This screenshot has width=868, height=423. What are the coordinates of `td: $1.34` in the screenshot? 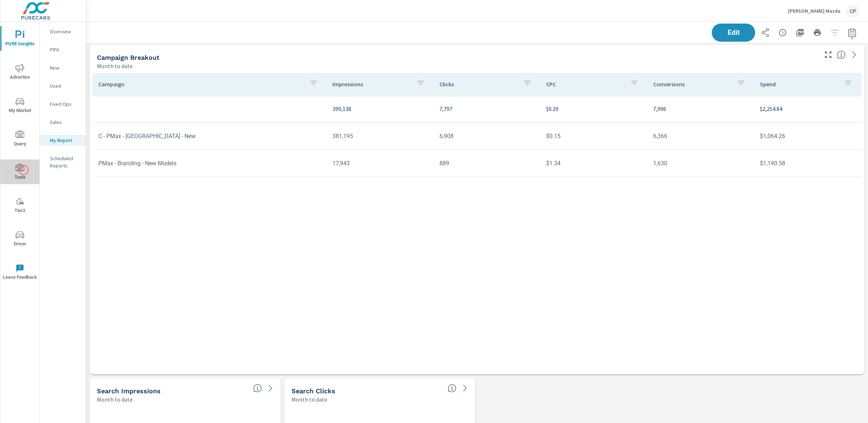 It's located at (594, 163).